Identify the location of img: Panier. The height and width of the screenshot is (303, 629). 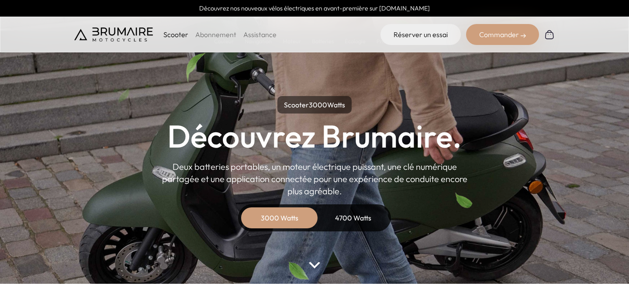
(550, 35).